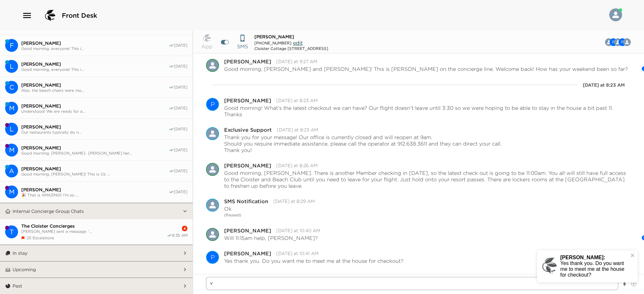  Describe the element at coordinates (24, 269) in the screenshot. I see `p: Upcoming` at that location.